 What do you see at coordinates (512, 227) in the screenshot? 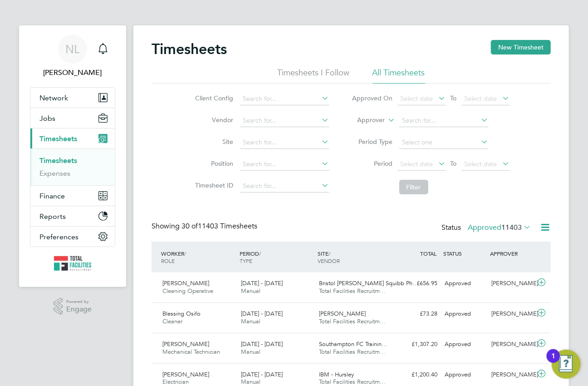
I see `span: 11403` at bounding box center [512, 227].